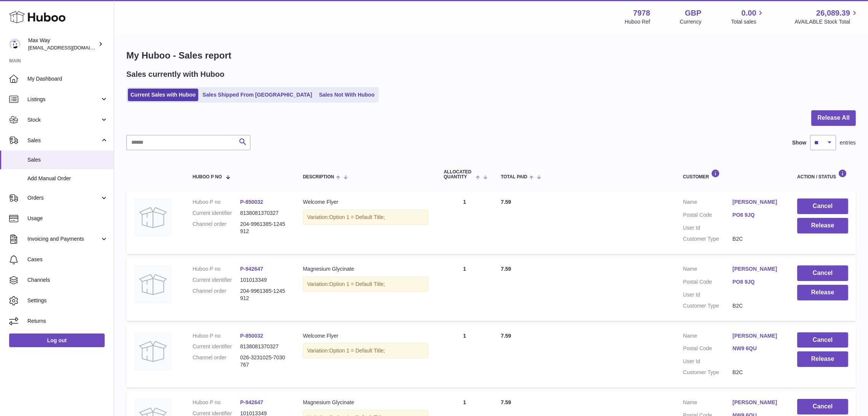 This screenshot has width=868, height=416. What do you see at coordinates (68, 321) in the screenshot?
I see `span: Returns` at bounding box center [68, 321].